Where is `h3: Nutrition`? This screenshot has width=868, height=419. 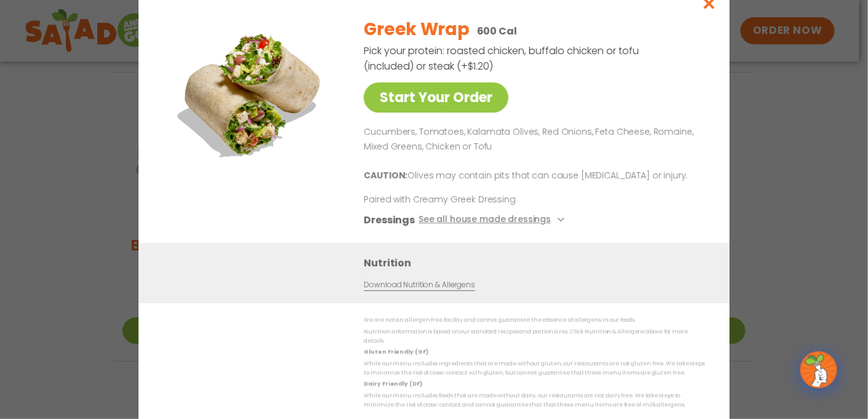
h3: Nutrition is located at coordinates (537, 263).